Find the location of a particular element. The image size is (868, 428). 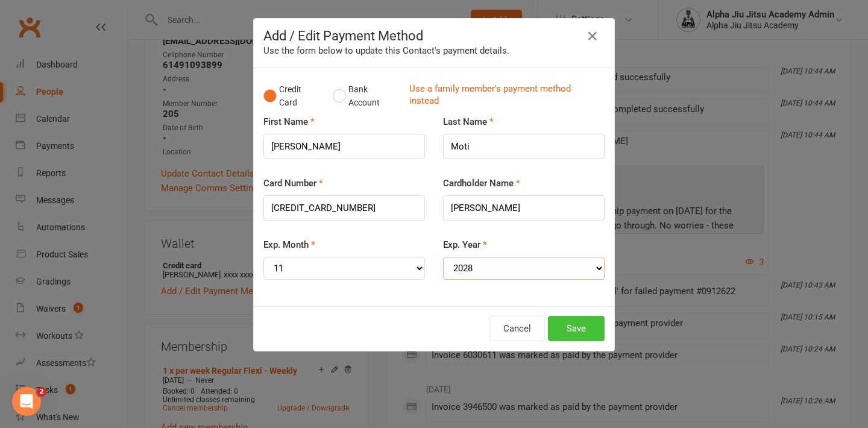

button: Save is located at coordinates (576, 328).